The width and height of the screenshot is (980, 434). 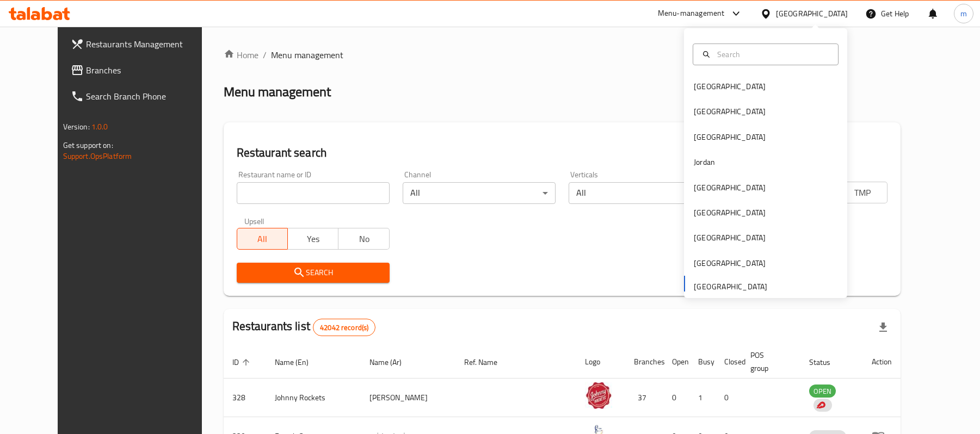 I want to click on span: Ref. Name, so click(x=487, y=362).